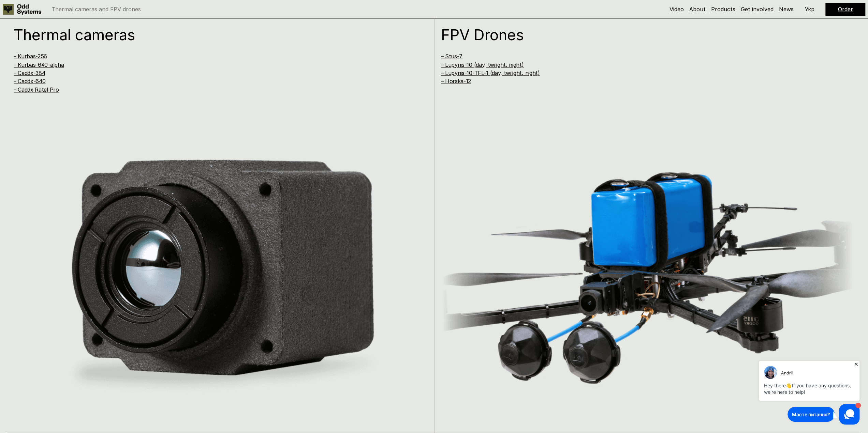 The height and width of the screenshot is (433, 868). Describe the element at coordinates (39, 65) in the screenshot. I see `a: – Kurbas-640-alpha` at that location.